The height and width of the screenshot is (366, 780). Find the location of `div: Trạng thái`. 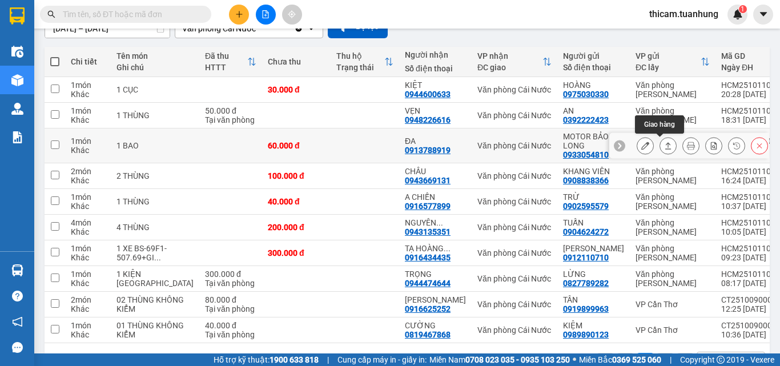

div: Trạng thái is located at coordinates (360, 67).